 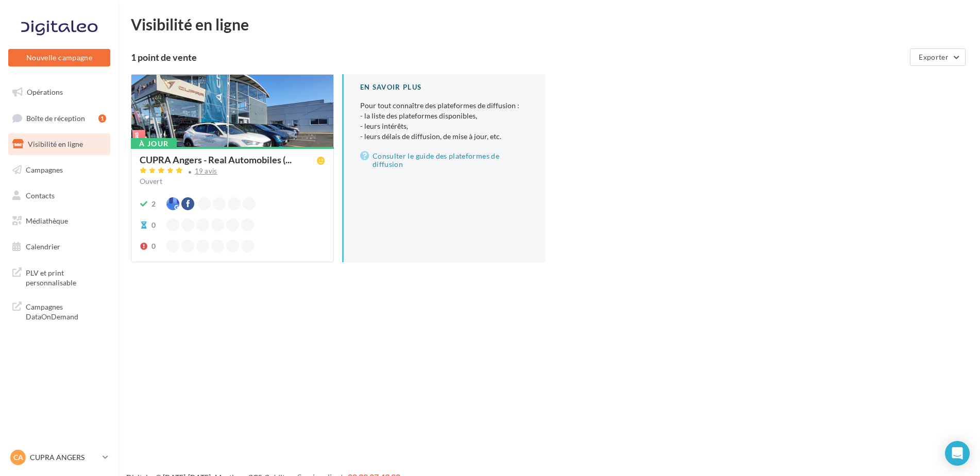 I want to click on div: Visibilité en ligne, so click(x=549, y=24).